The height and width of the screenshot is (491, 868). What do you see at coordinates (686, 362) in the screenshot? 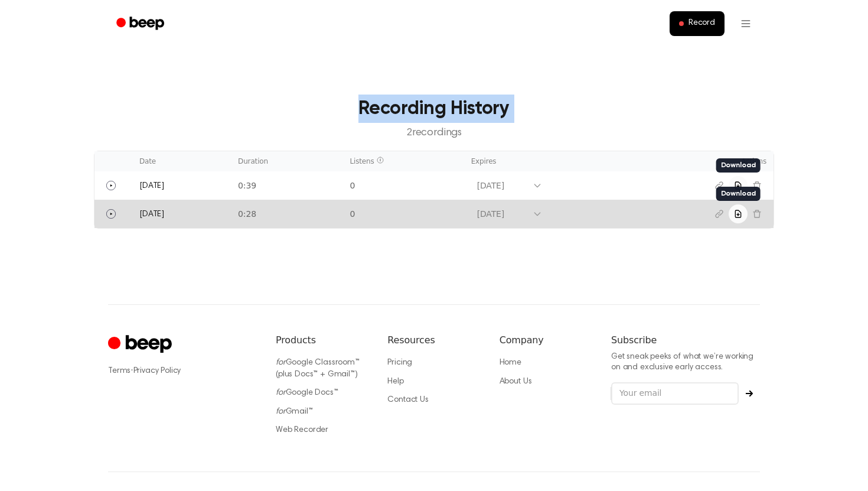
I see `p: Get sneak peeks of what we’re working on and exclusive early access.` at bounding box center [686, 362].